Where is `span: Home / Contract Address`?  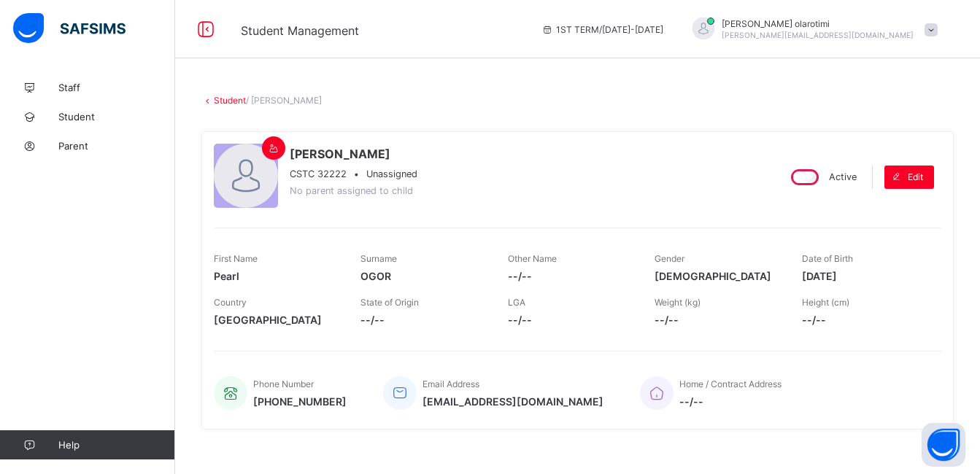 span: Home / Contract Address is located at coordinates (730, 383).